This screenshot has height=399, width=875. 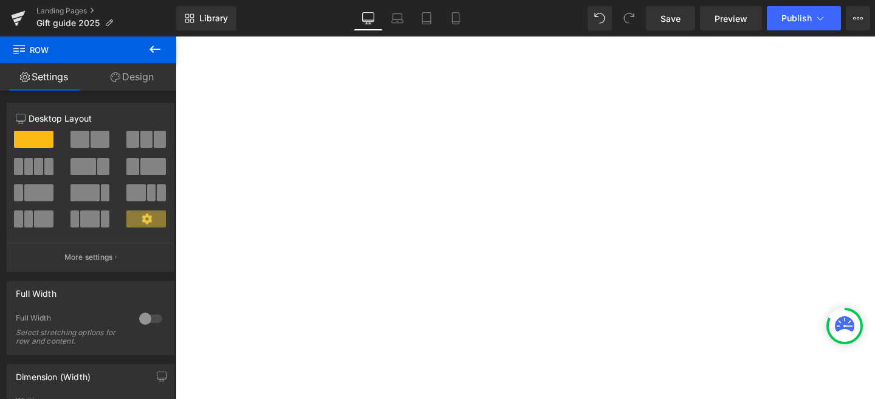 I want to click on a: Design, so click(x=132, y=77).